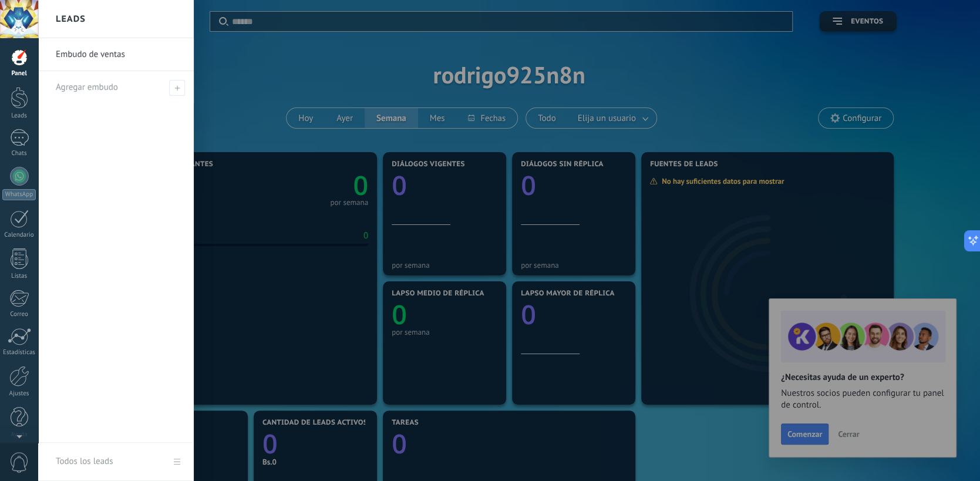  I want to click on div: WhatsApp, so click(19, 194).